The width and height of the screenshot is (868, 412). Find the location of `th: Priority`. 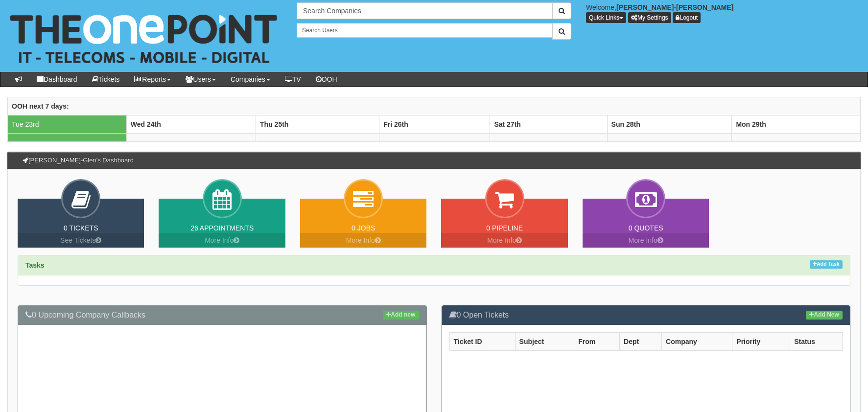

th: Priority is located at coordinates (761, 341).